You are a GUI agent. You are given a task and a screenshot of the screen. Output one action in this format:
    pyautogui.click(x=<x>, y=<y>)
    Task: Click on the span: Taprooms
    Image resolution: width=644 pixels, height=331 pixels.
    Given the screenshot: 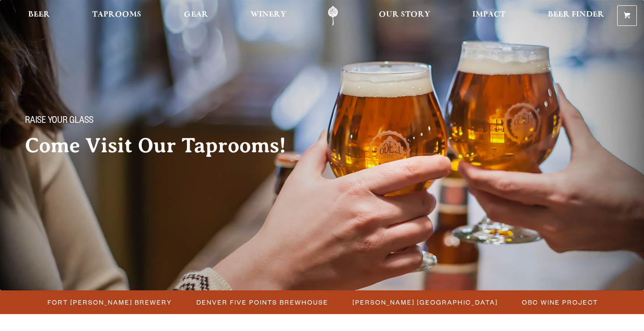 What is the action you would take?
    pyautogui.click(x=117, y=15)
    